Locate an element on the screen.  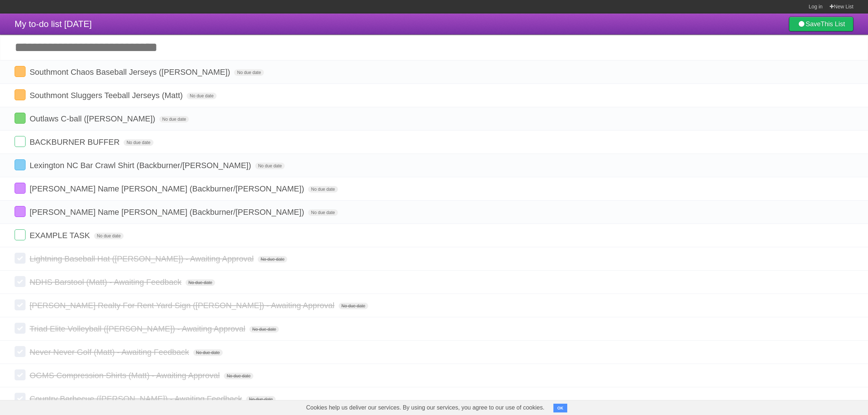
span: NDHS Barstool (Matt) - Awaiting Feedback is located at coordinates (106, 282).